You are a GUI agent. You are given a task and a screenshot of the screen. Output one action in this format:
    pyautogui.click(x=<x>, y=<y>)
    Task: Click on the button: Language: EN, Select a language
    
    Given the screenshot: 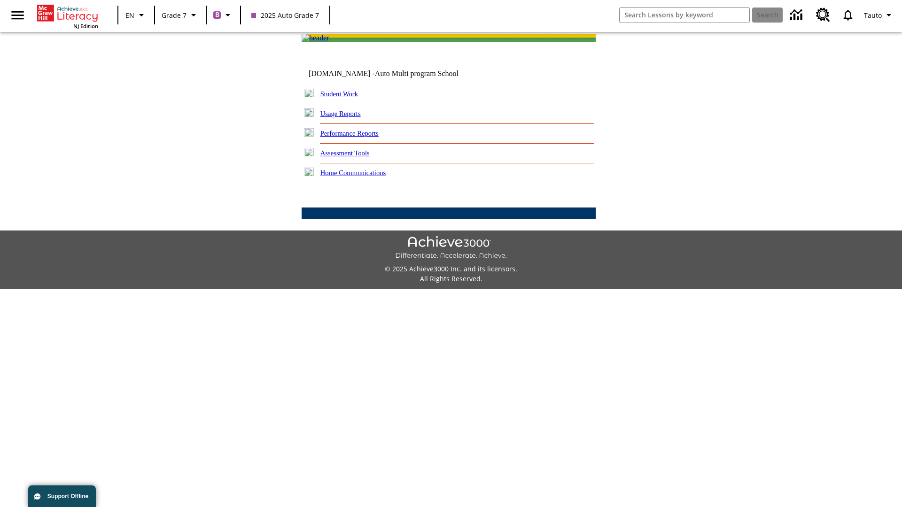 What is the action you would take?
    pyautogui.click(x=136, y=15)
    